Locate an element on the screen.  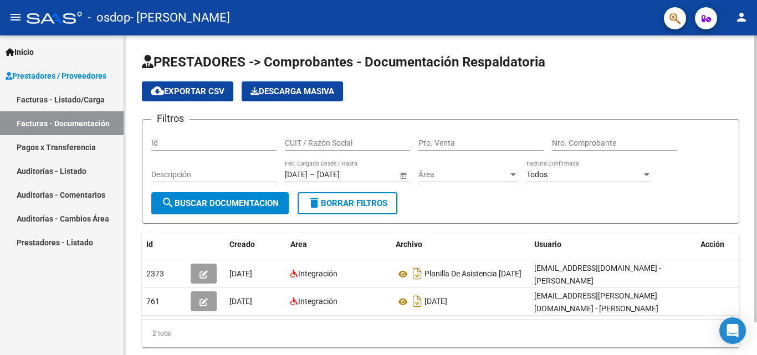
datatable-header-cell: Area is located at coordinates (339, 244).